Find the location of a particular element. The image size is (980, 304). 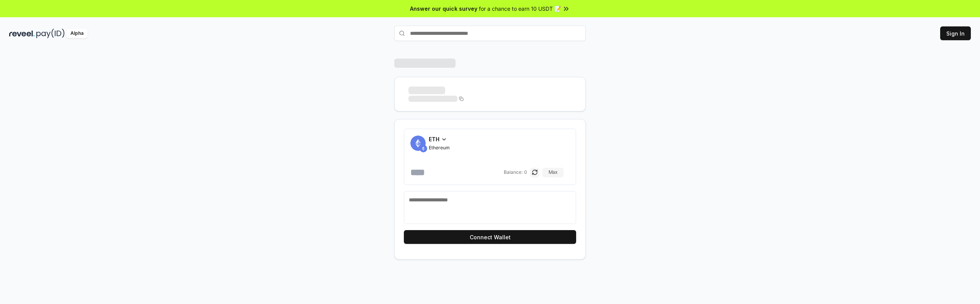

div: Alpha is located at coordinates (77, 33).